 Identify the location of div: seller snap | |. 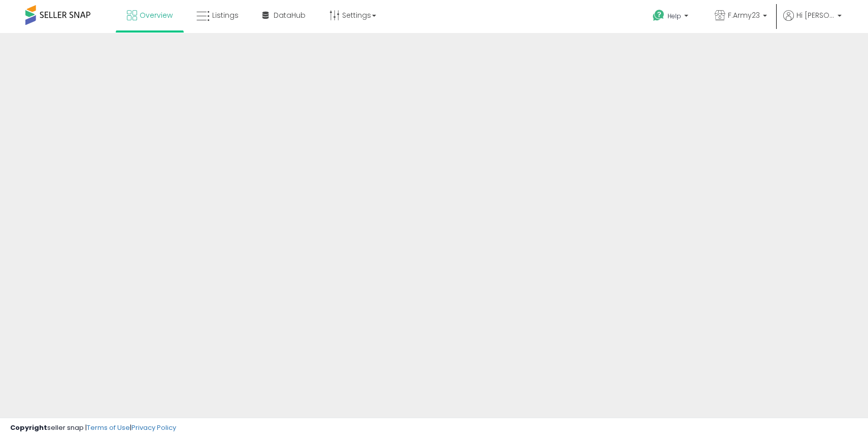
(93, 428).